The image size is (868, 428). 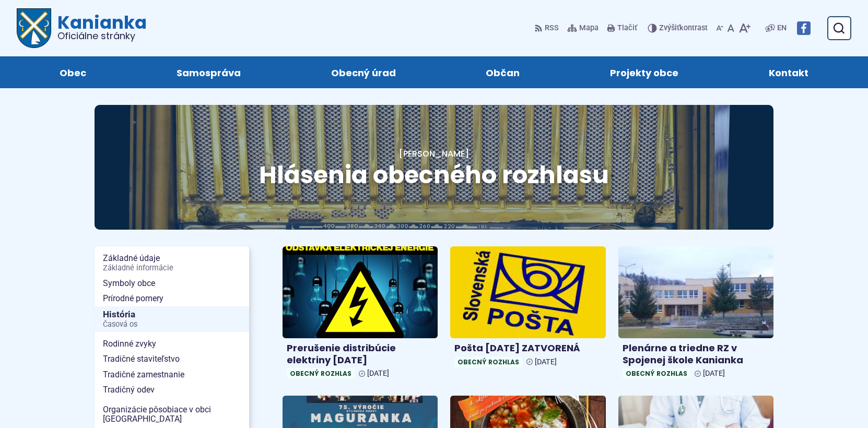 What do you see at coordinates (172, 269) in the screenshot?
I see `span: Základné informácie` at bounding box center [172, 269].